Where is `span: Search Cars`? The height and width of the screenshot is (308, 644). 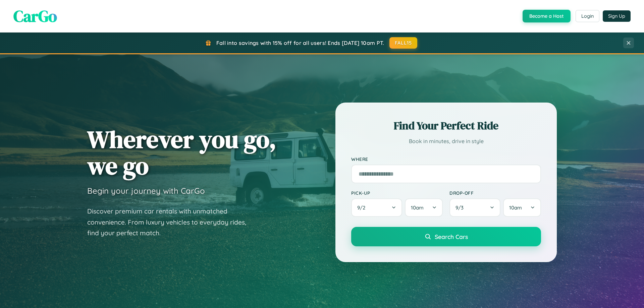 span: Search Cars is located at coordinates (451, 236).